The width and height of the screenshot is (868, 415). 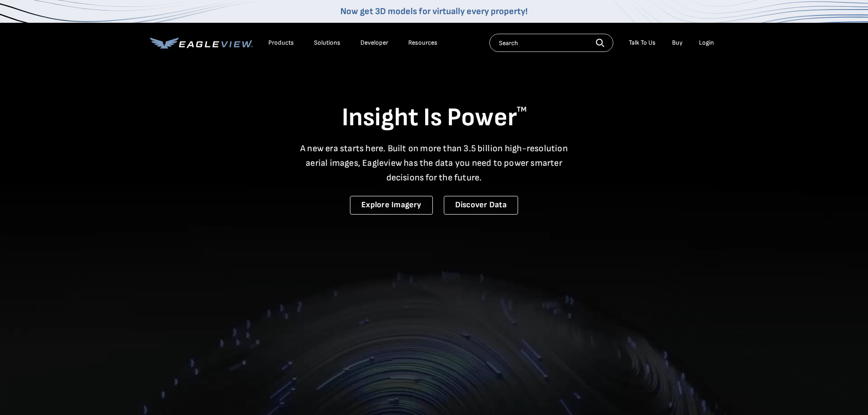 What do you see at coordinates (522, 110) in the screenshot?
I see `sup: TM` at bounding box center [522, 110].